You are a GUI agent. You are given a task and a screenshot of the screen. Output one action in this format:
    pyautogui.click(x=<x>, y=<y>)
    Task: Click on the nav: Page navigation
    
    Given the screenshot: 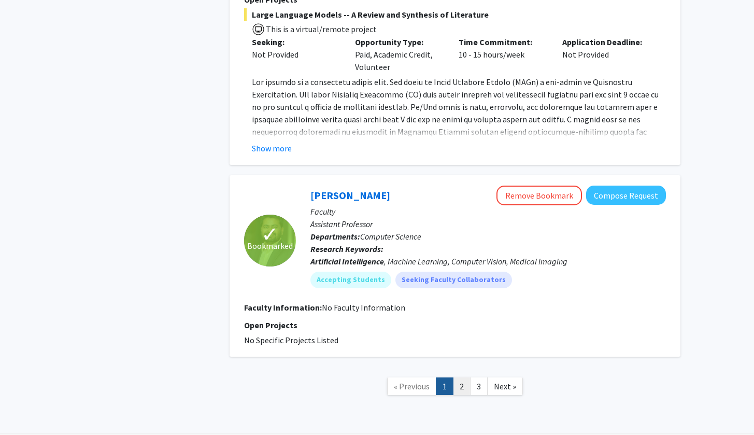 What is the action you would take?
    pyautogui.click(x=455, y=388)
    